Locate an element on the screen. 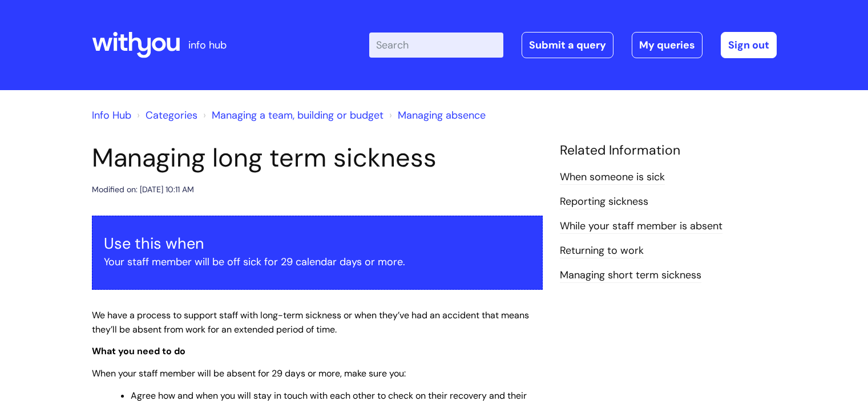  a: Returning to work is located at coordinates (602, 251).